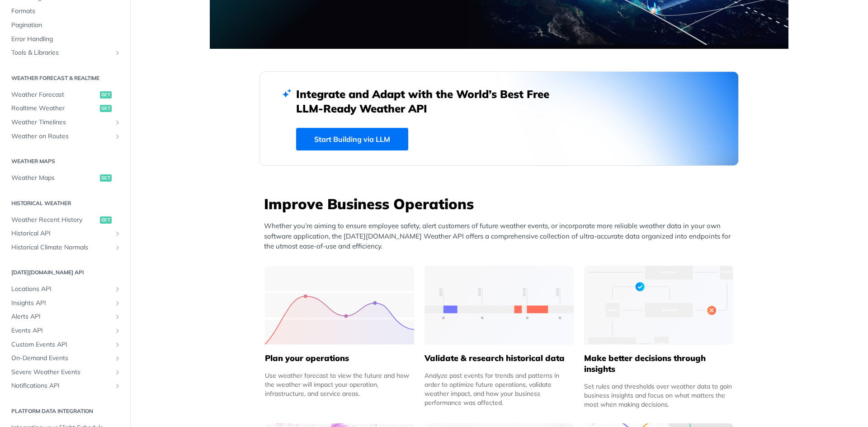 The image size is (868, 427). I want to click on button: Show subpages for Locations API, so click(118, 290).